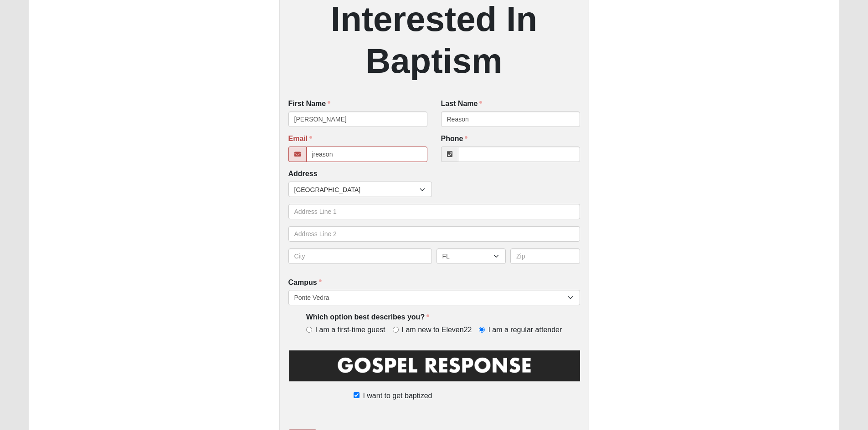  I want to click on input: I am new to Eleven22, so click(395, 329).